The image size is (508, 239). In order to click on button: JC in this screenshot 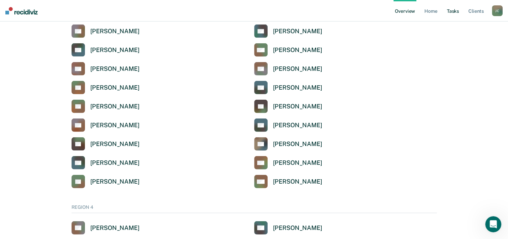, I will do `click(497, 11)`.